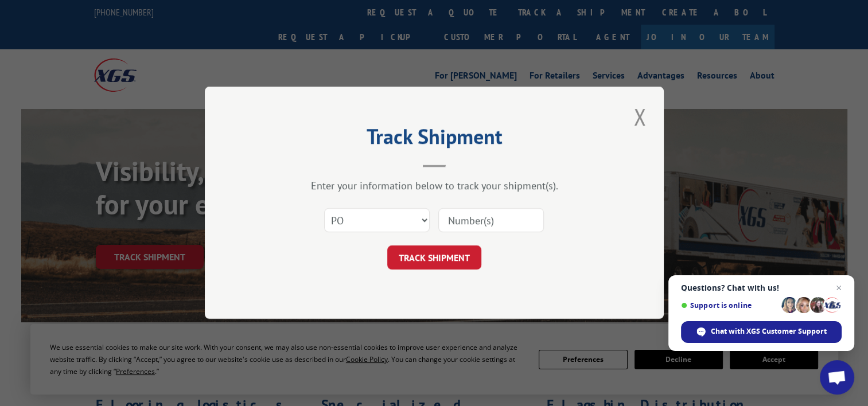 The image size is (868, 406). Describe the element at coordinates (435, 186) in the screenshot. I see `div: Enter your information below to track your shipment(s).` at that location.